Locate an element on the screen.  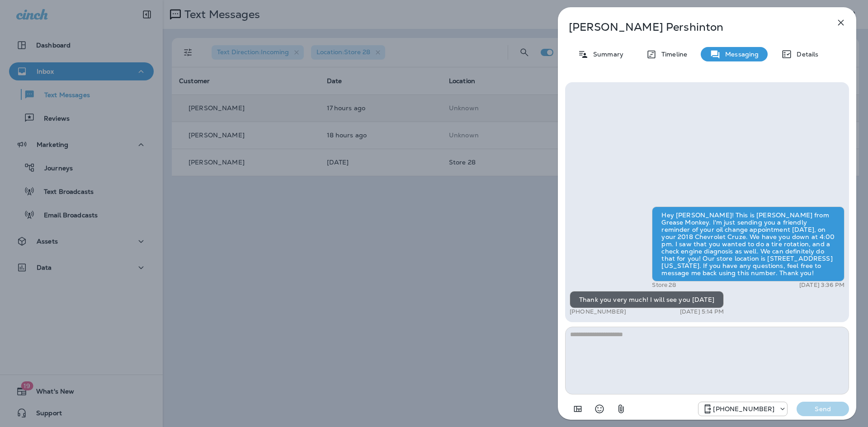
p: Summary is located at coordinates (606, 54).